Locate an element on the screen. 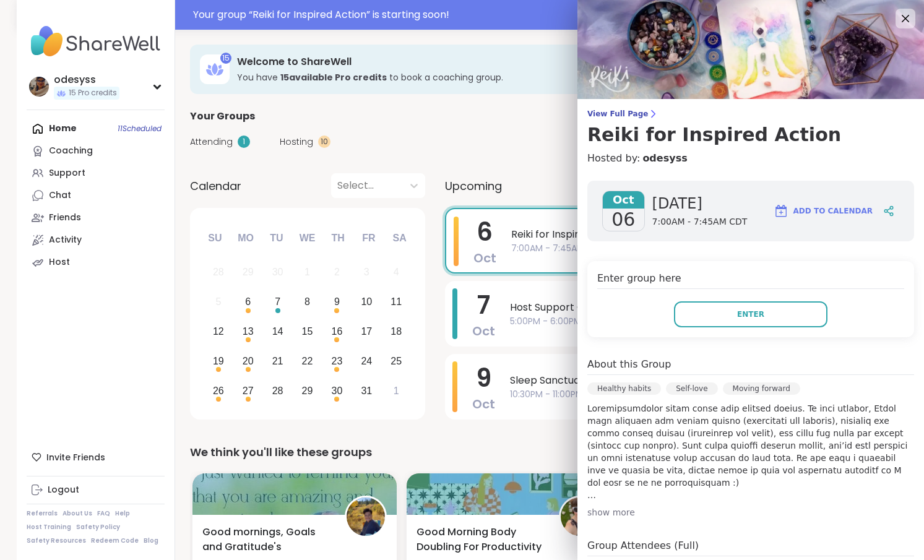 The image size is (924, 560). div: Choose Wednesday, October 8th, 2025 is located at coordinates (307, 302).